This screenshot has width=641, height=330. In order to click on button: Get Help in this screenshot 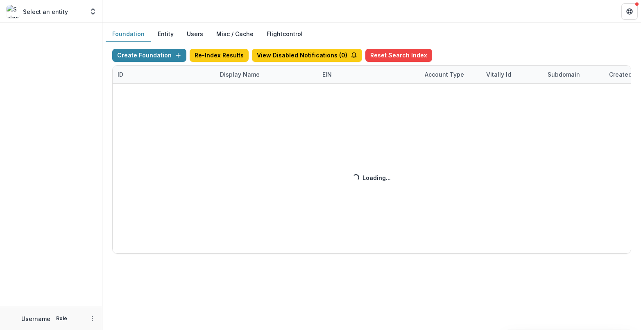, I will do `click(629, 11)`.